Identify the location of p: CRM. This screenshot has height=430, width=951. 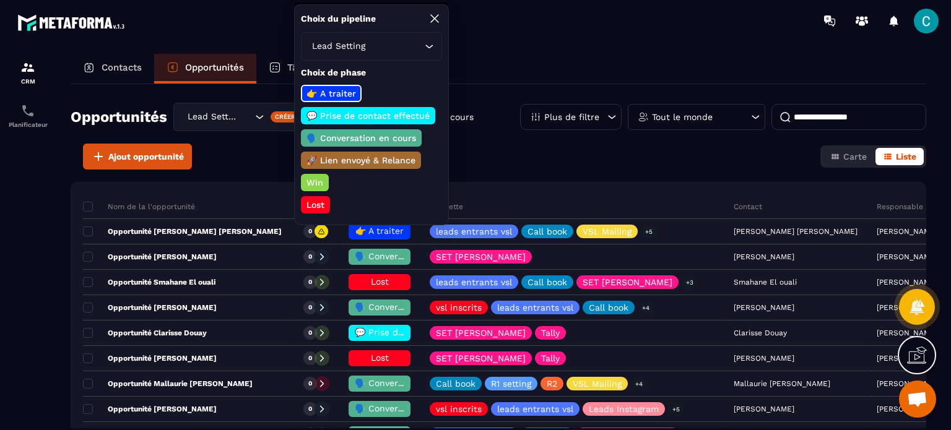
(28, 81).